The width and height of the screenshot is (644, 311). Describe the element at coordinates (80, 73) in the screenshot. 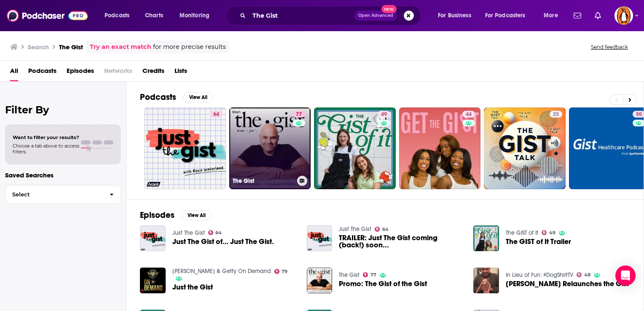

I see `a: Episodes` at that location.